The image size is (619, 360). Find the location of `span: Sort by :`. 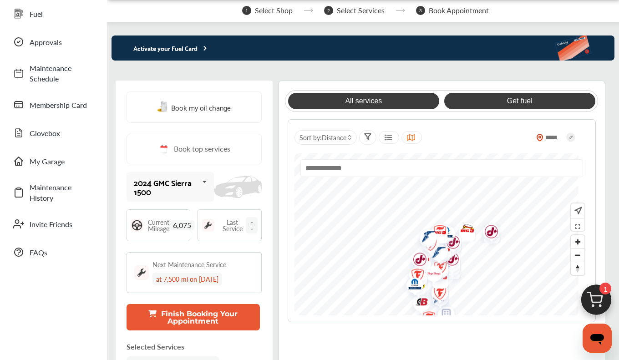

span: Sort by : is located at coordinates (323, 138).